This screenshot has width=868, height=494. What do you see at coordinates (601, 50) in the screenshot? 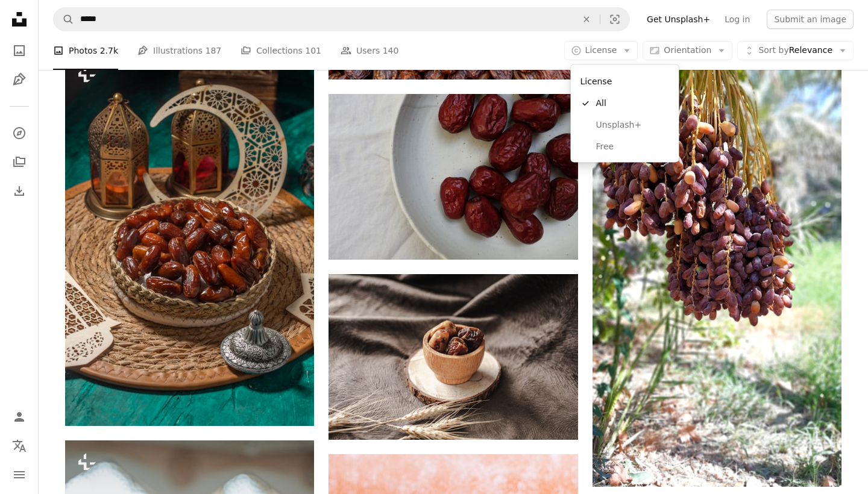
I see `button: License` at bounding box center [601, 50].